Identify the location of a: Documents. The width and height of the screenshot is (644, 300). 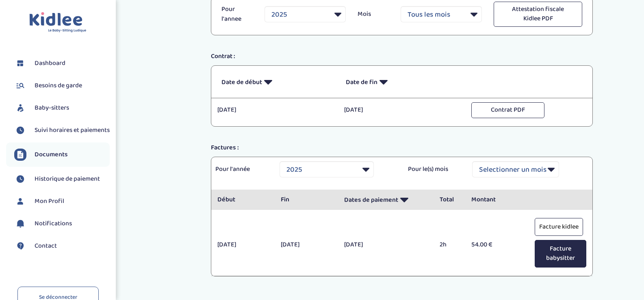
(62, 154).